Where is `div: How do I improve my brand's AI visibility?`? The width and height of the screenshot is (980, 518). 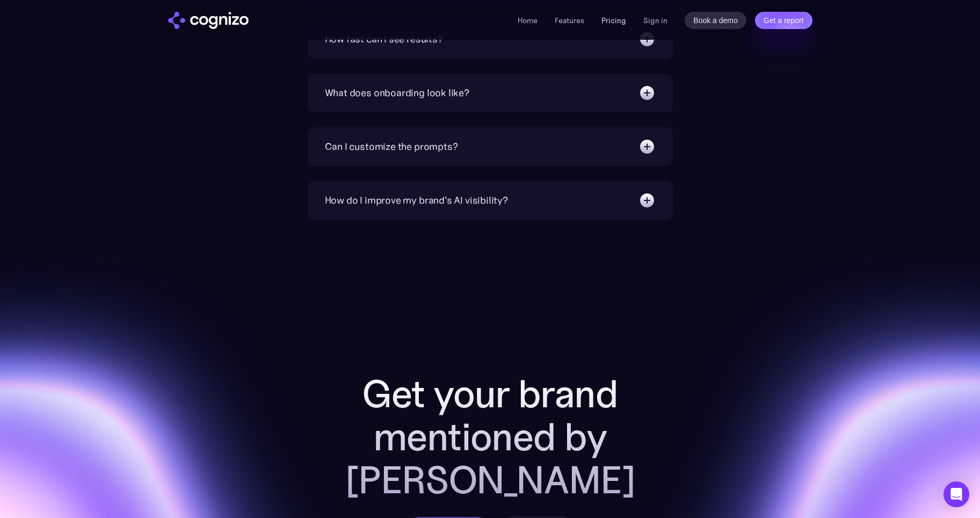
div: How do I improve my brand's AI visibility? is located at coordinates (416, 201).